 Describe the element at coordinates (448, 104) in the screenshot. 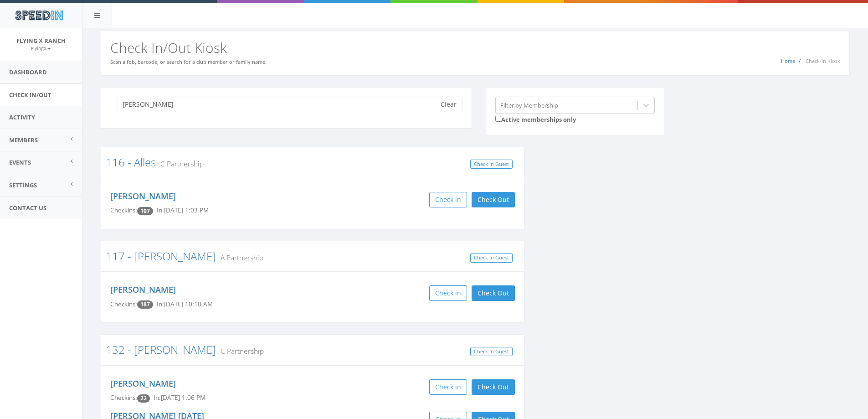

I see `button: Clear` at that location.